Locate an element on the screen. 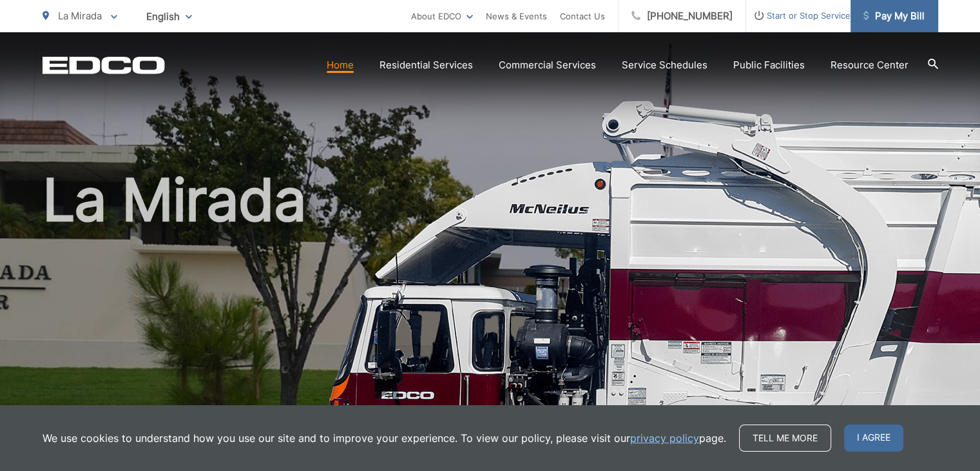 This screenshot has width=980, height=471. span: La Mirada is located at coordinates (80, 15).